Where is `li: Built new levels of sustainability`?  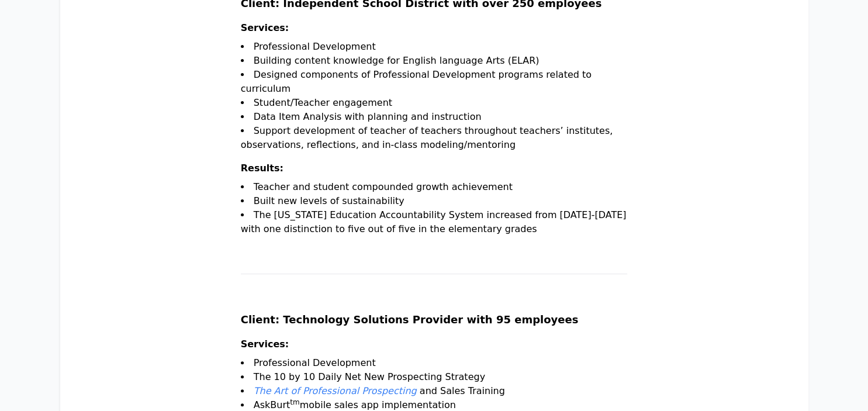 li: Built new levels of sustainability is located at coordinates (434, 201).